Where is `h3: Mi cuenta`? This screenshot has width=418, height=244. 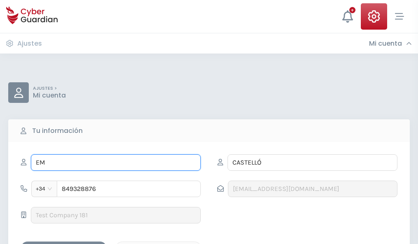
h3: Mi cuenta is located at coordinates (385, 44).